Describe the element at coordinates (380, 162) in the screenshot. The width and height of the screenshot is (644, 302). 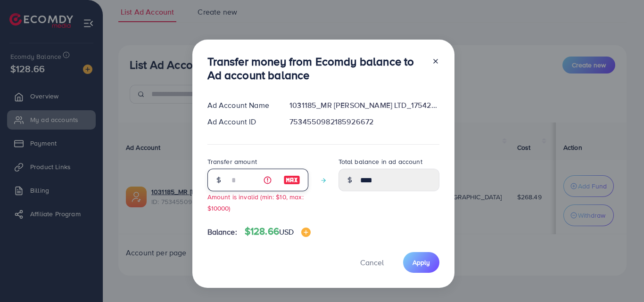
I see `label: Total balance in ad account` at that location.